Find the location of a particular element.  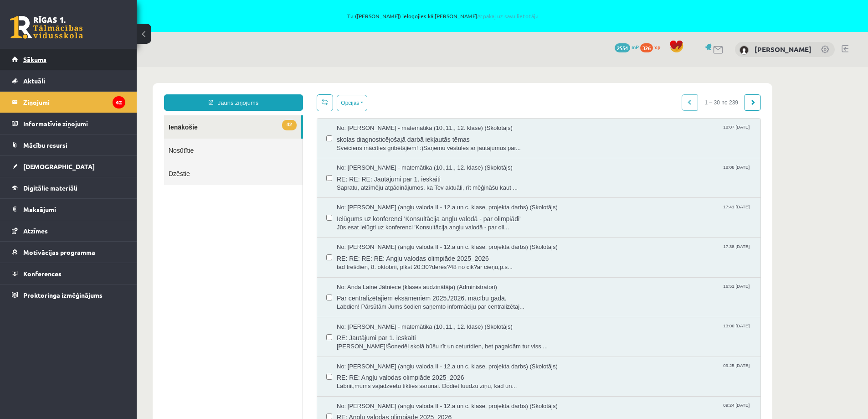

span: RE: RE: RE: RE: Angļu valodas olimpiāde 2025_2026 is located at coordinates (407, 190).